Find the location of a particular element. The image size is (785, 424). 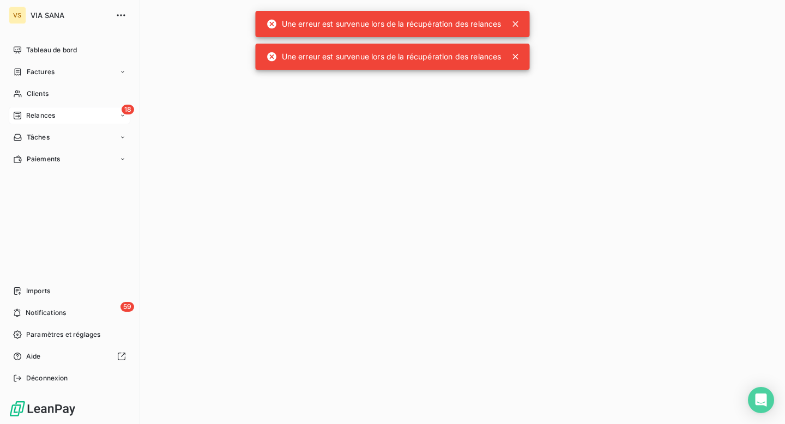

span: Aide is located at coordinates (33, 357).